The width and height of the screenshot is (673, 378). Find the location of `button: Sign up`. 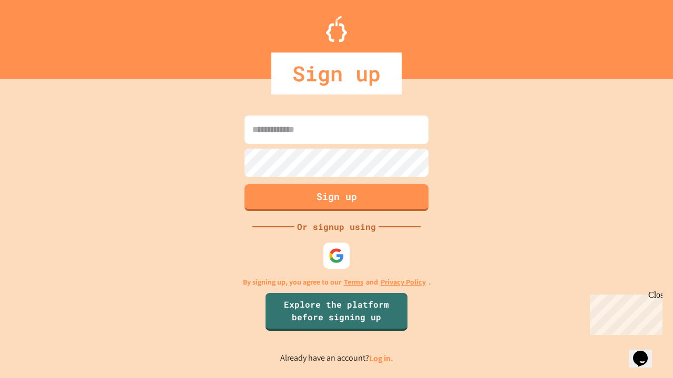

button: Sign up is located at coordinates (336, 198).